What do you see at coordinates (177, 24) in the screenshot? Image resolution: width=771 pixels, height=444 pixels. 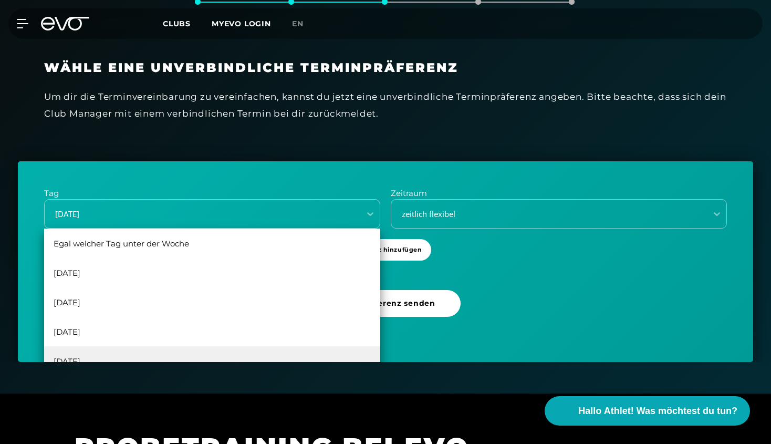 I see `span: Clubs` at bounding box center [177, 24].